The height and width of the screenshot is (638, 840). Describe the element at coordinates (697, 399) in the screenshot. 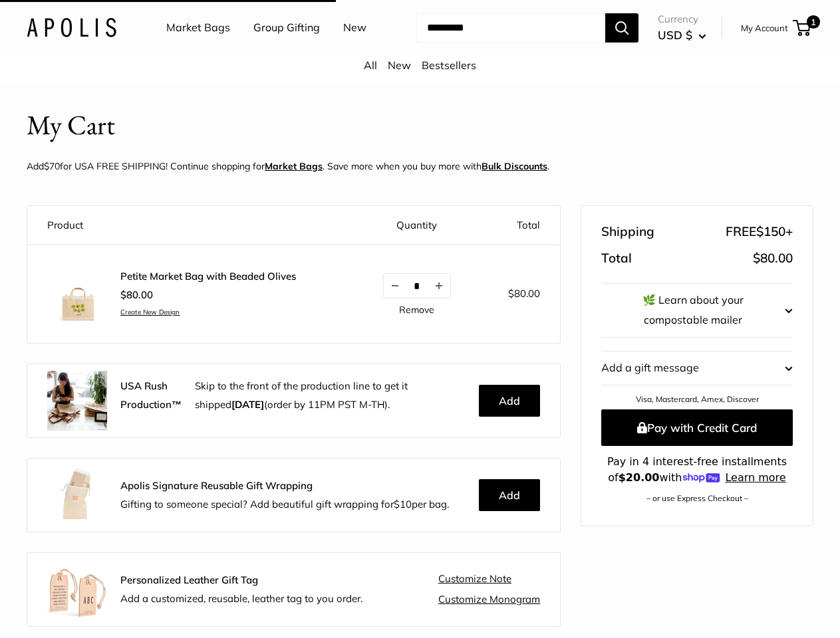

I see `a: Visa, Mastercard, Amex, Discover` at that location.